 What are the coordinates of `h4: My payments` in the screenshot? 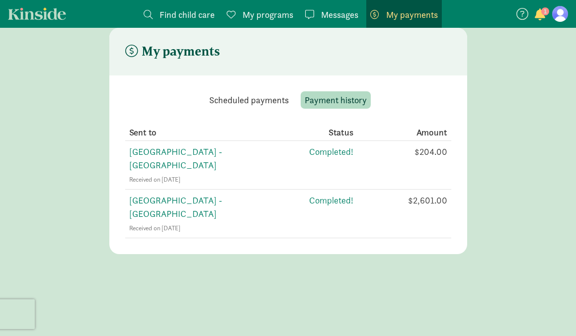 It's located at (172, 52).